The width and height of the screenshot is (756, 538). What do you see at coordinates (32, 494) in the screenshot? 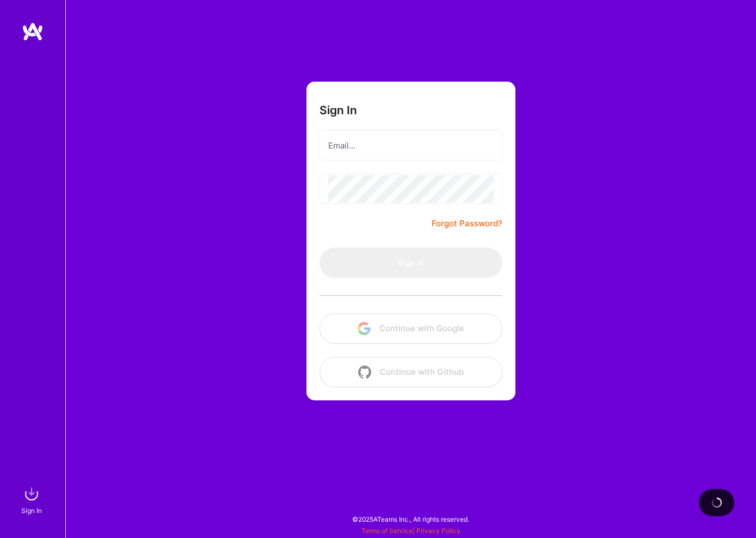
I see `img: sign in` at bounding box center [32, 494].